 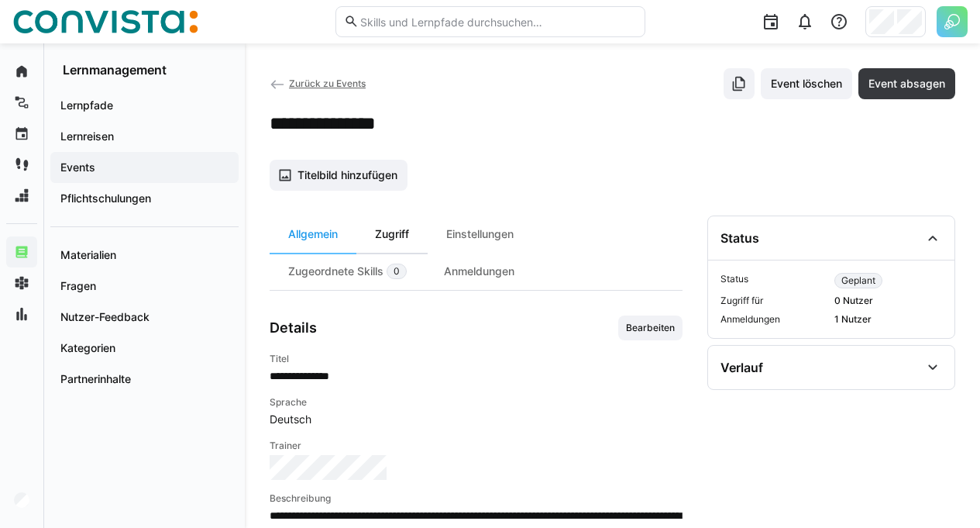 What do you see at coordinates (313, 234) in the screenshot?
I see `div: Allgemein` at bounding box center [313, 234].